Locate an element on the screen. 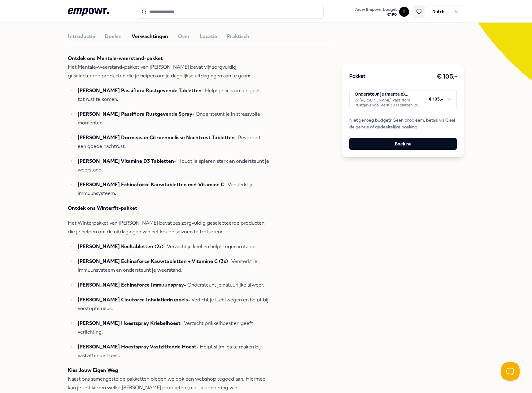 The image size is (532, 393). button: Doelen is located at coordinates (114, 36).